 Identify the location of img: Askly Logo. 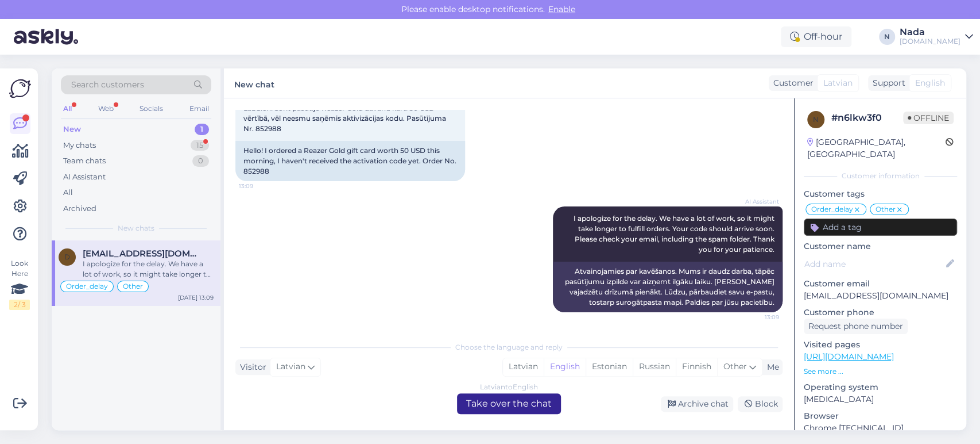
(20, 89).